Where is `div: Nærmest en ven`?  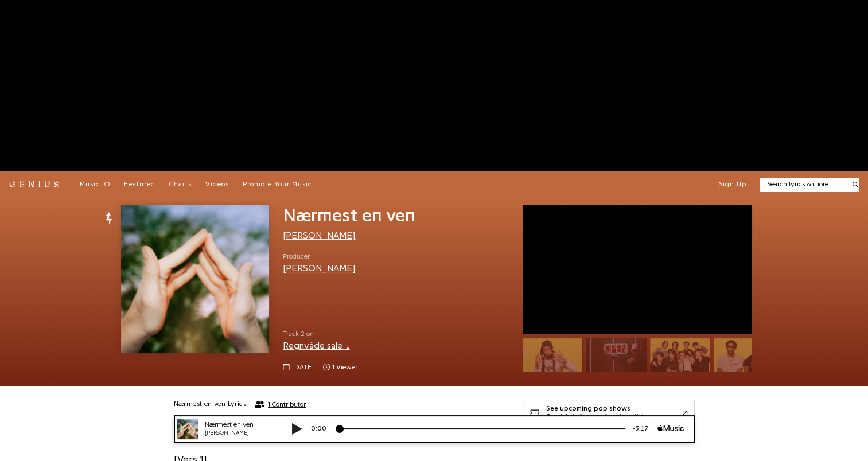
div: Nærmest en ven is located at coordinates (75, 9).